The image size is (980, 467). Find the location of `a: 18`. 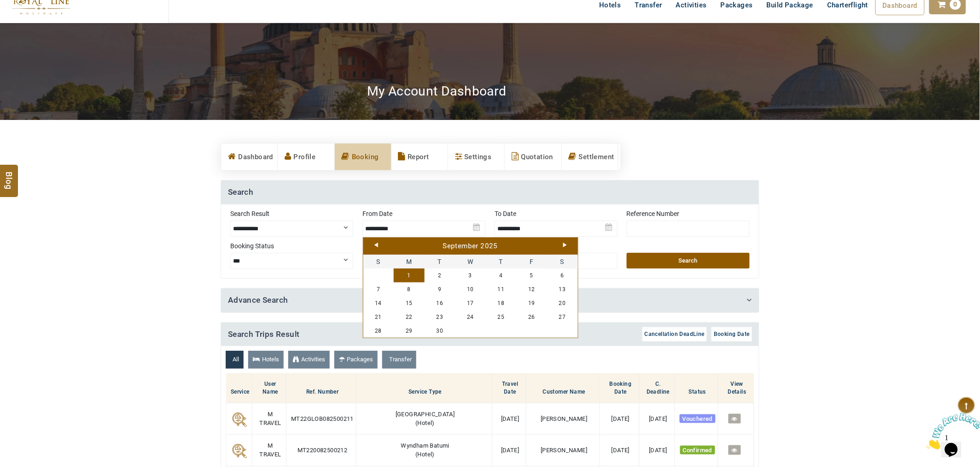

a: 18 is located at coordinates (501, 303).